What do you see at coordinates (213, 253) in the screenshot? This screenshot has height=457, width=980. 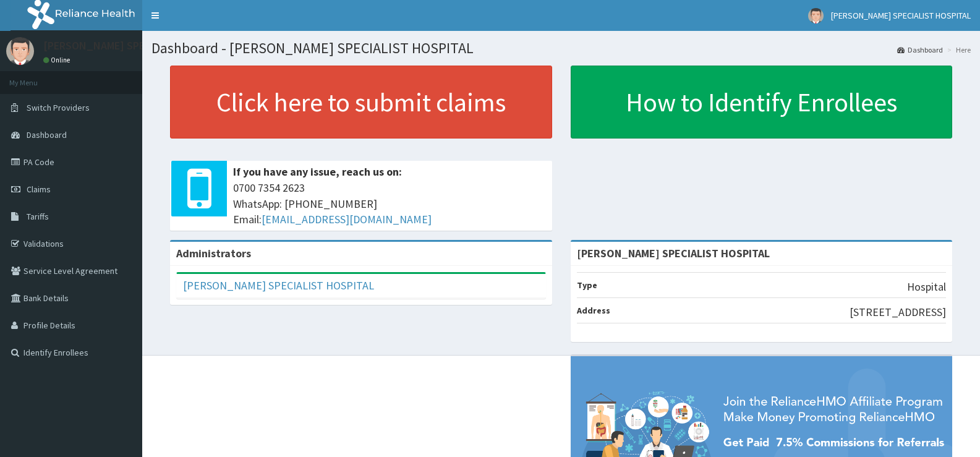 I see `b: Administrators` at bounding box center [213, 253].